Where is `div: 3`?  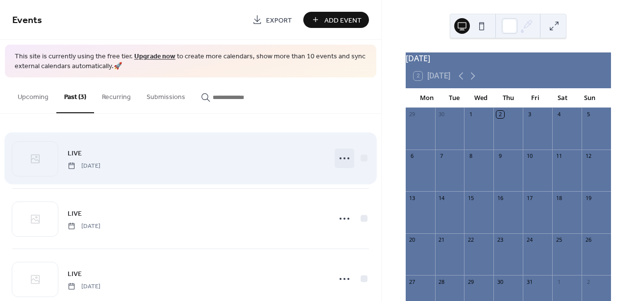
div: 3 is located at coordinates (529, 114).